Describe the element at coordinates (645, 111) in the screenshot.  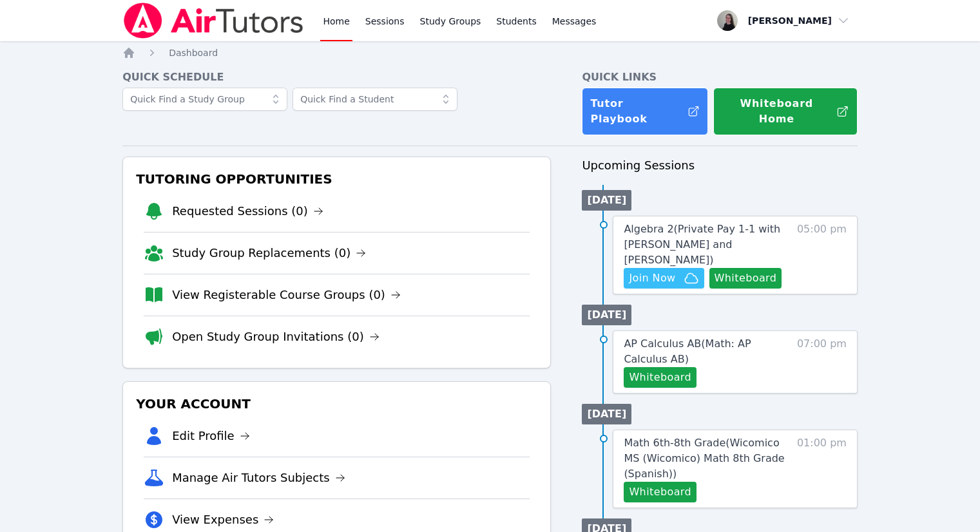
I see `a: Tutor Playbook` at that location.